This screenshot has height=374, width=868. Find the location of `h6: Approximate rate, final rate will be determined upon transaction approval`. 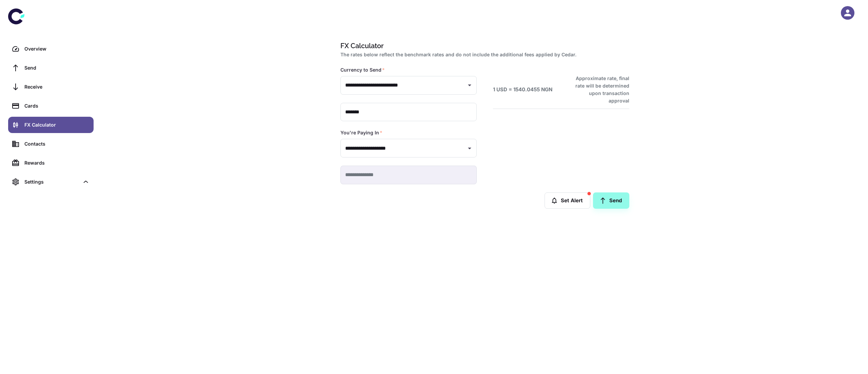

h6: Approximate rate, final rate will be determined upon transaction approval is located at coordinates (598, 89).